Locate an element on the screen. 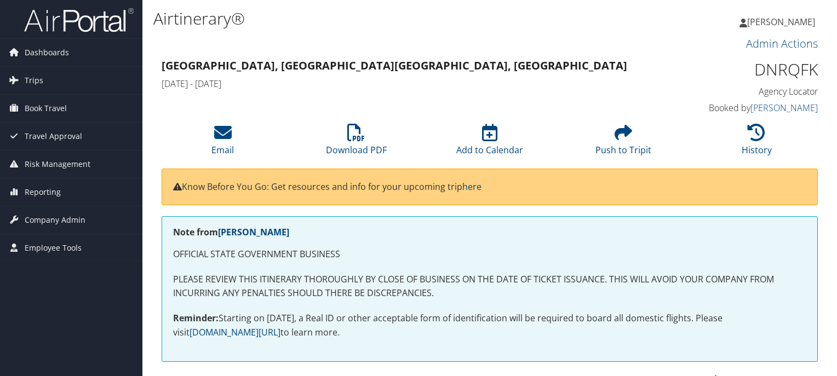 The image size is (837, 376). a: Add to Calendar is located at coordinates (490, 143).